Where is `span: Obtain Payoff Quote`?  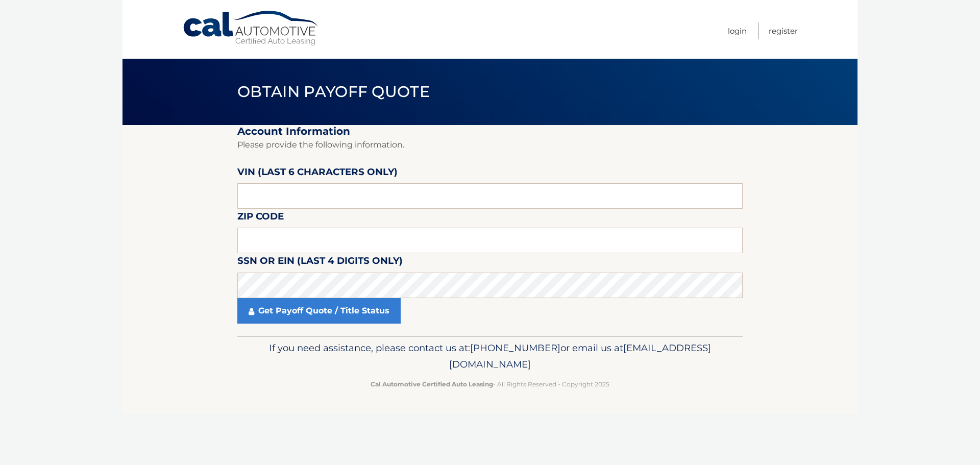 span: Obtain Payoff Quote is located at coordinates (333, 92).